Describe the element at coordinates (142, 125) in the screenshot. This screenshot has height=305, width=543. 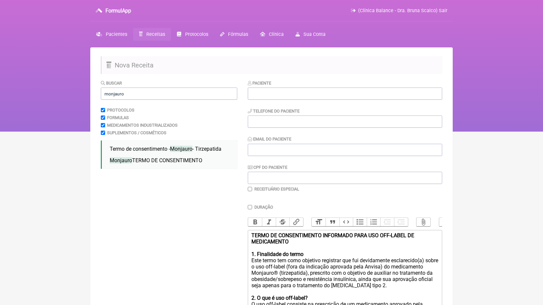
I see `label: Medicamentos Industrializados` at that location.